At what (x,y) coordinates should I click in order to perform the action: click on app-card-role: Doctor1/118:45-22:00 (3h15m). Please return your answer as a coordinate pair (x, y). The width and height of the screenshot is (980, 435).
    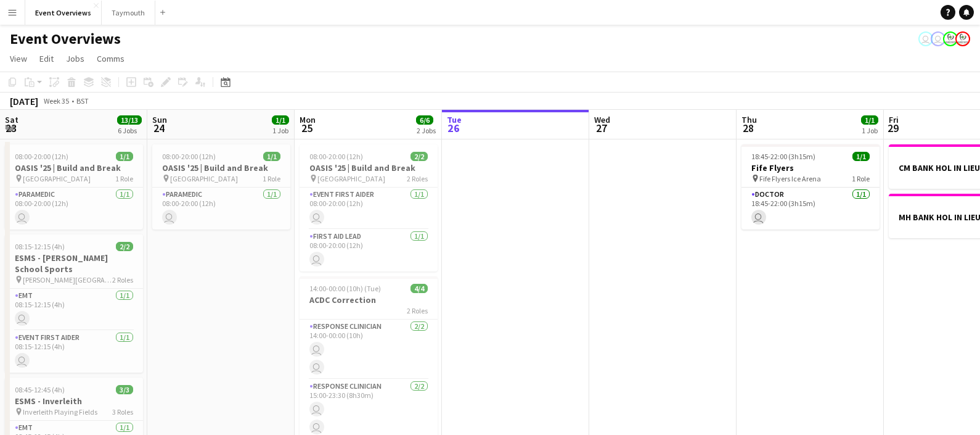
    Looking at the image, I should click on (811, 209).